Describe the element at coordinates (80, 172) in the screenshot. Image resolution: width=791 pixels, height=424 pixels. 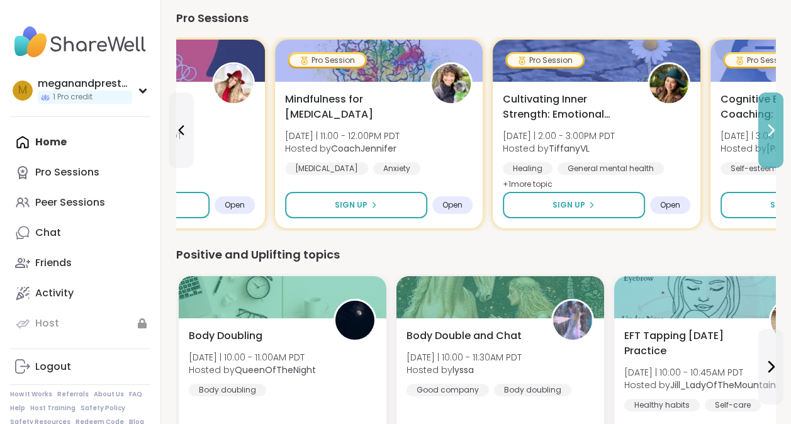
I see `a: Pro Sessions` at that location.